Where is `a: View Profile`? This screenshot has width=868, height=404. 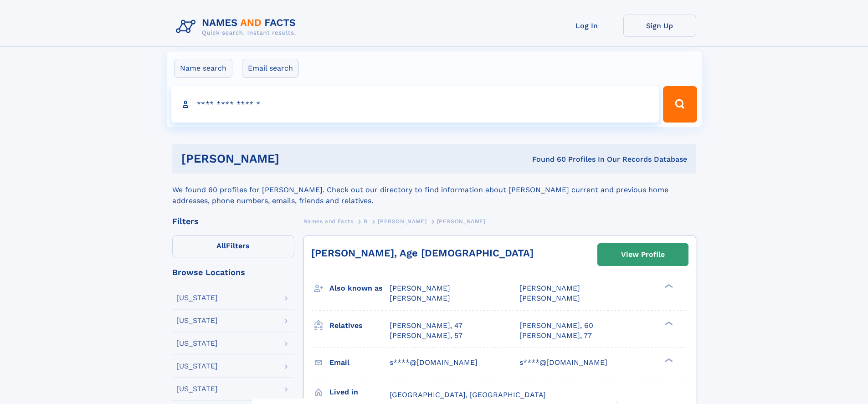
a: View Profile is located at coordinates (643, 255).